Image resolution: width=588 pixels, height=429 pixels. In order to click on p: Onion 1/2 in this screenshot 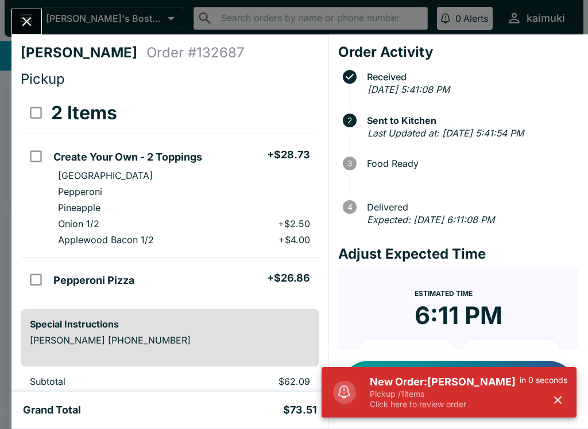, I will do `click(79, 224)`.